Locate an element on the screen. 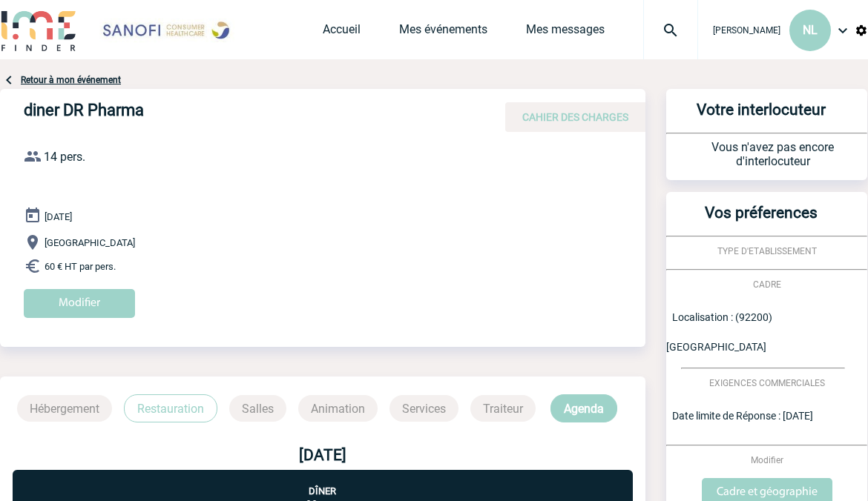 The height and width of the screenshot is (501, 868). a: Mes événements is located at coordinates (443, 32).